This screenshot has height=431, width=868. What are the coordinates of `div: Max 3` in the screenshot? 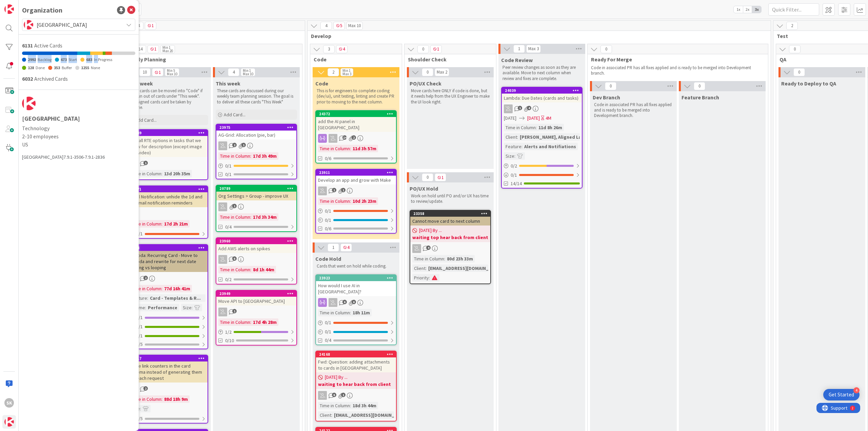 It's located at (347, 74).